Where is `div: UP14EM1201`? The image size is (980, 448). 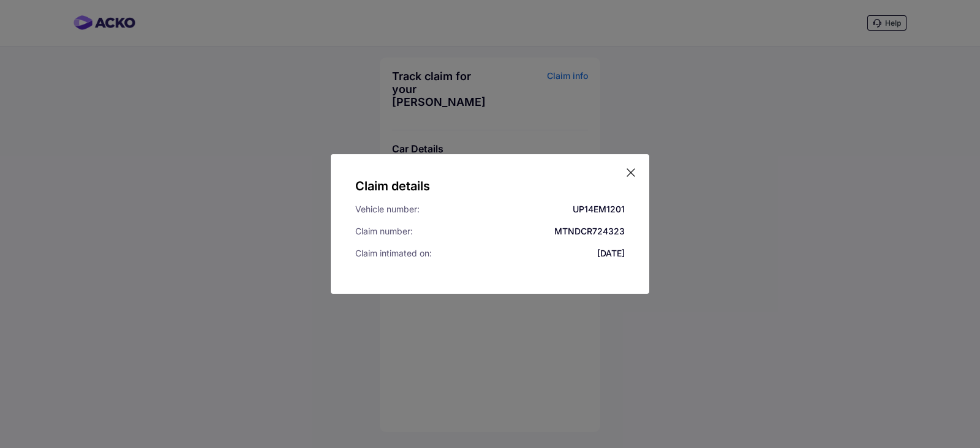 div: UP14EM1201 is located at coordinates (599, 210).